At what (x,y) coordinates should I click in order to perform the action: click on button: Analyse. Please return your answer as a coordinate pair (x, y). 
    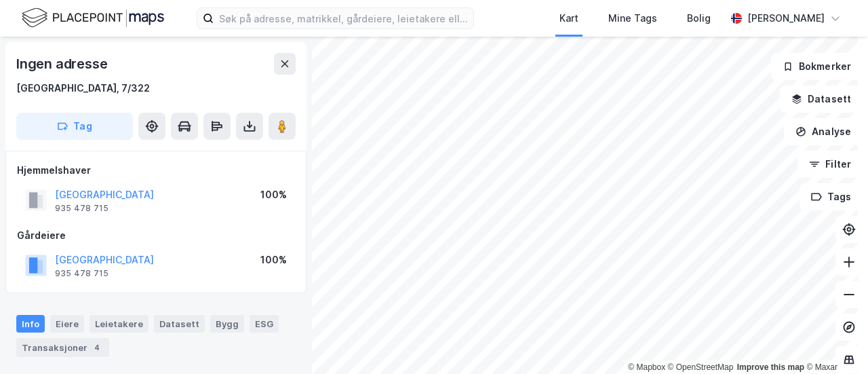
    Looking at the image, I should click on (823, 132).